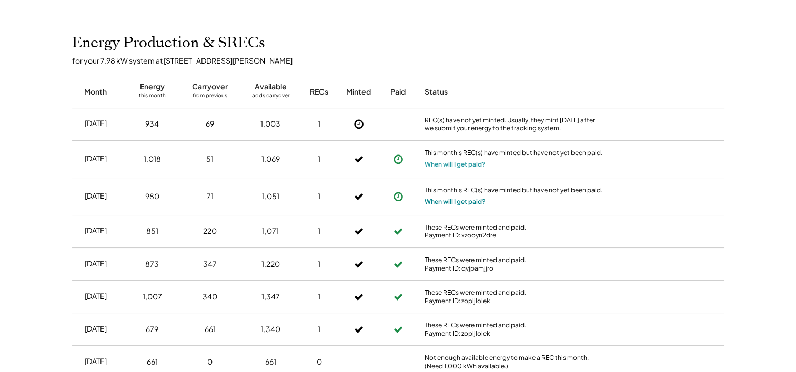  What do you see at coordinates (152, 124) in the screenshot?
I see `div: 934` at bounding box center [152, 124].